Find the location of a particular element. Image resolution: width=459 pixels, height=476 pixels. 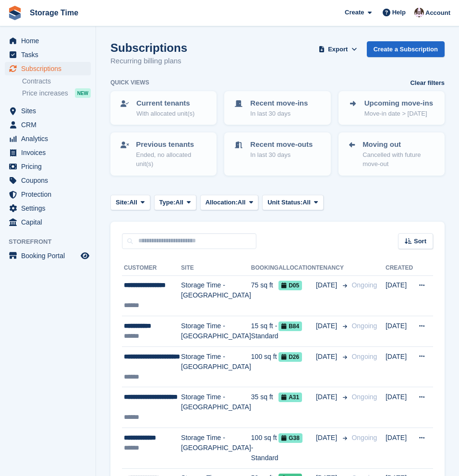

td: 100 sq ft - Standard is located at coordinates (264, 448).